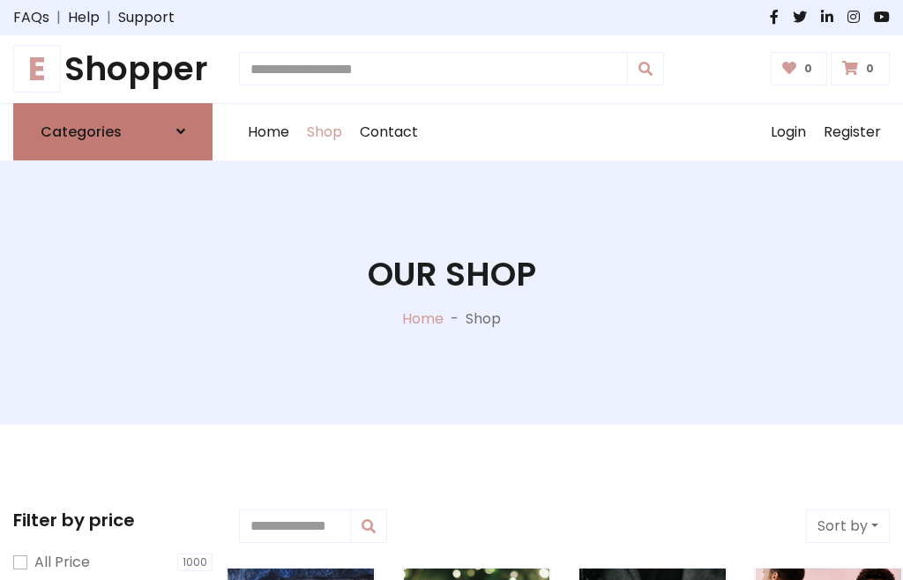 This screenshot has width=903, height=580. I want to click on span: E, so click(37, 69).